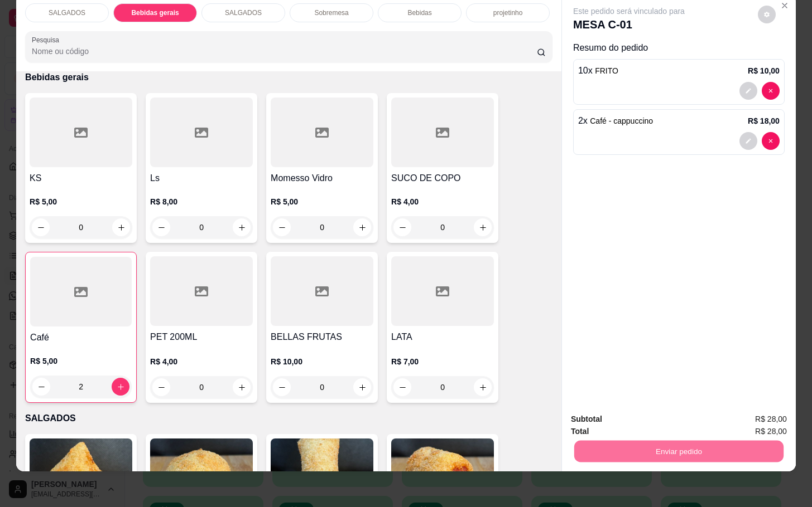 This screenshot has width=812, height=507. I want to click on button: Sim, quero registrar, so click(745, 412).